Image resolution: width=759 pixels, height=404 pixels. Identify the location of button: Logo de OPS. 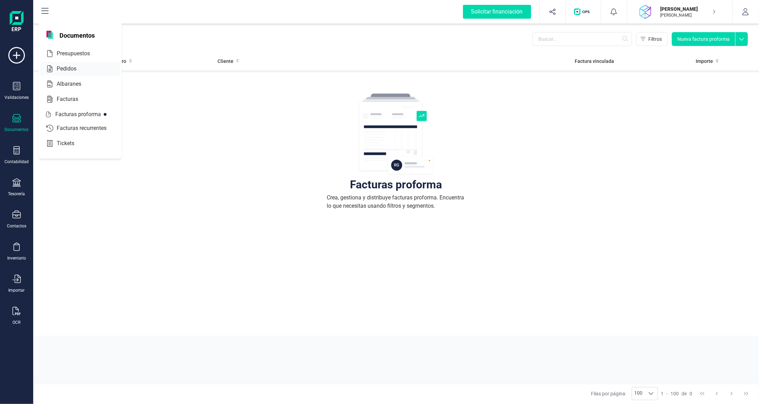
(583, 12).